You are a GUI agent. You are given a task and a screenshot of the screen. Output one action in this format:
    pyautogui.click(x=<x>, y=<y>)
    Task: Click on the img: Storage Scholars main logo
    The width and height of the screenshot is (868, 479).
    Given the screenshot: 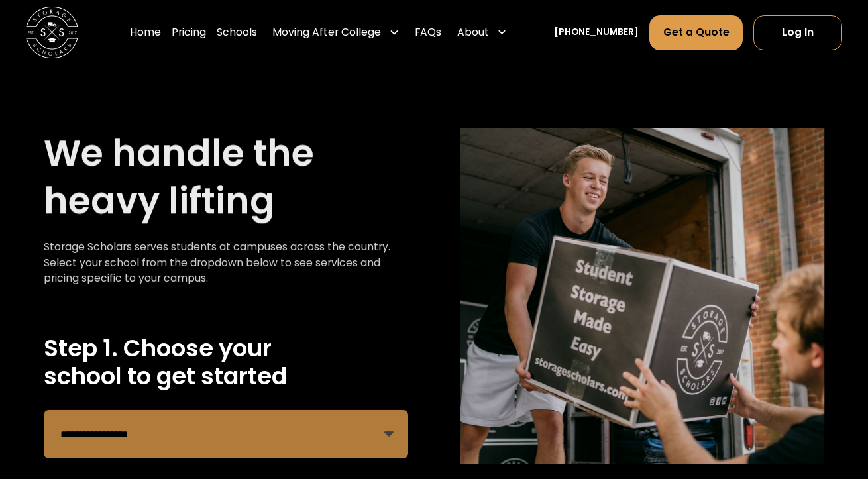 What is the action you would take?
    pyautogui.click(x=51, y=32)
    